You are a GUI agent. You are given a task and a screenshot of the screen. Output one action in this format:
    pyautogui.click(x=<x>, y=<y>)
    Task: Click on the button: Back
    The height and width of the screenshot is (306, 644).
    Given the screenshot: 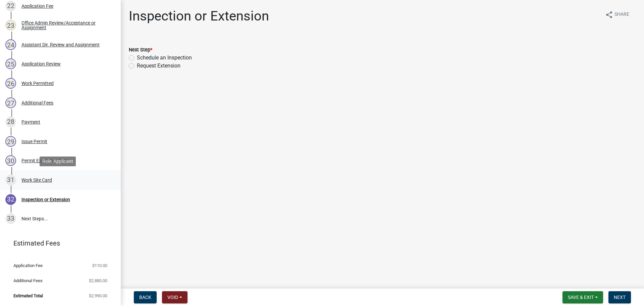 What is the action you would take?
    pyautogui.click(x=145, y=298)
    